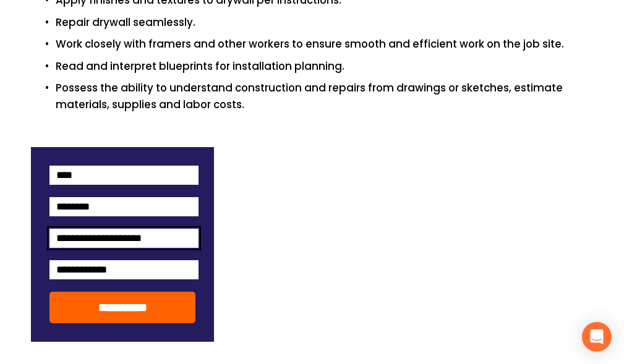 Image resolution: width=624 pixels, height=364 pixels. I want to click on div: Open Intercom Messenger, so click(597, 337).